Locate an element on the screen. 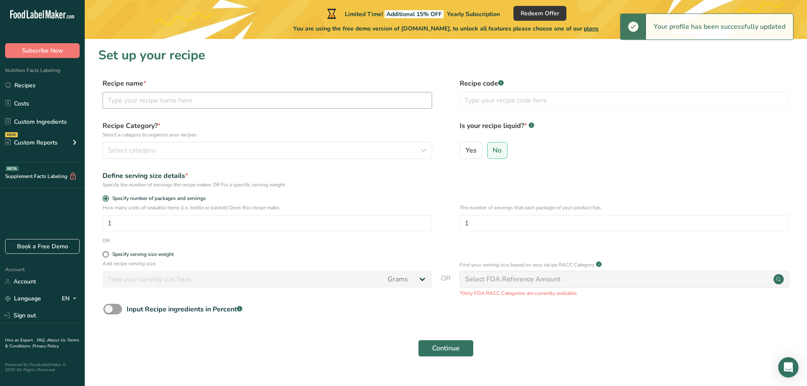 The height and width of the screenshot is (386, 807). button: Subscribe Now is located at coordinates (42, 50).